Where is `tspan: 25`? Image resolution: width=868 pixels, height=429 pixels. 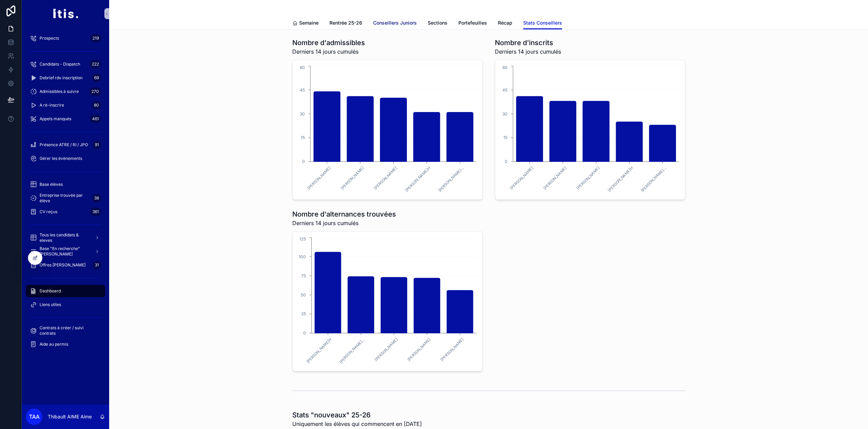 tspan: 25 is located at coordinates (304, 313).